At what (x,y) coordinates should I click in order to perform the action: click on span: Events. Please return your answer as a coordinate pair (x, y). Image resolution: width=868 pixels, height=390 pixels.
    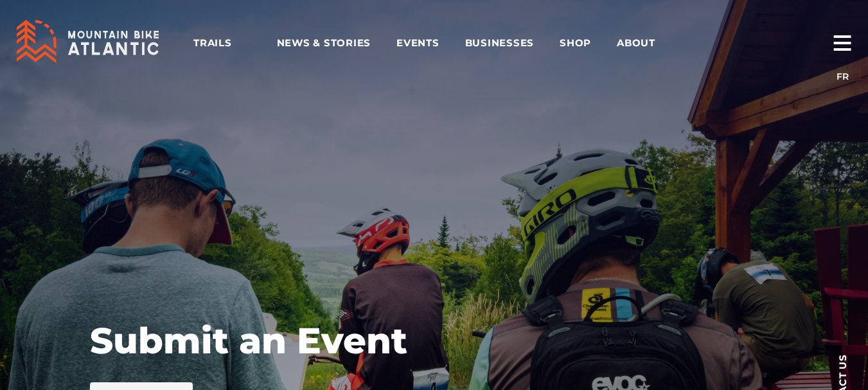
    Looking at the image, I should click on (417, 43).